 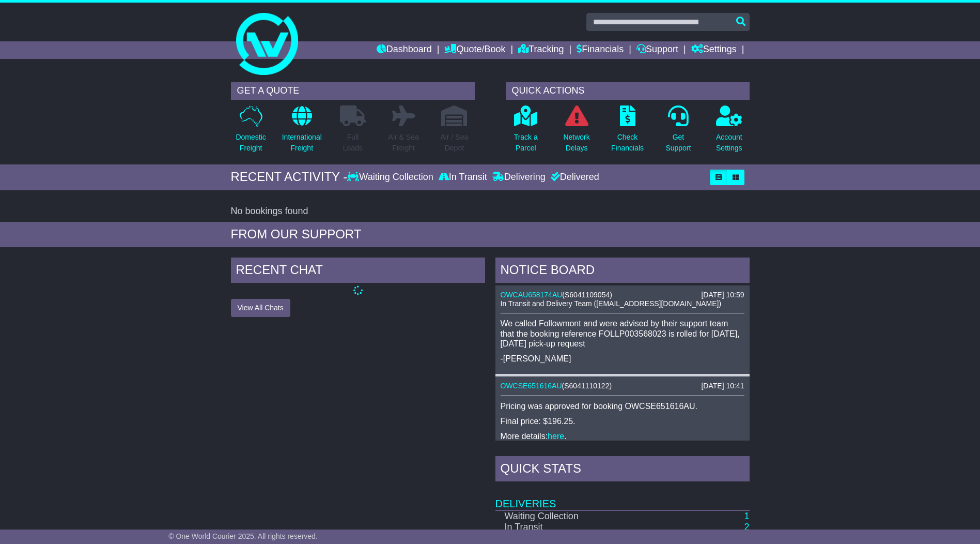 I want to click on p: More details: ., so click(x=623, y=435).